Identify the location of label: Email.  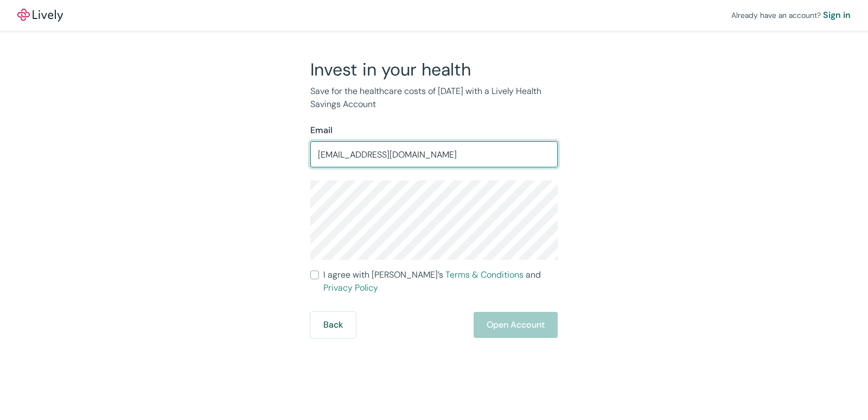
(321, 130).